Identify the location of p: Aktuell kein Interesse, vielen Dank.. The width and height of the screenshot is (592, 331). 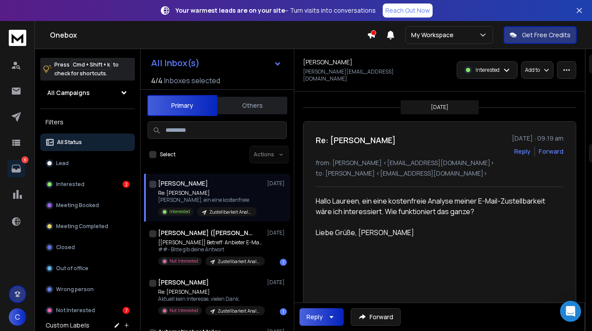
(210, 299).